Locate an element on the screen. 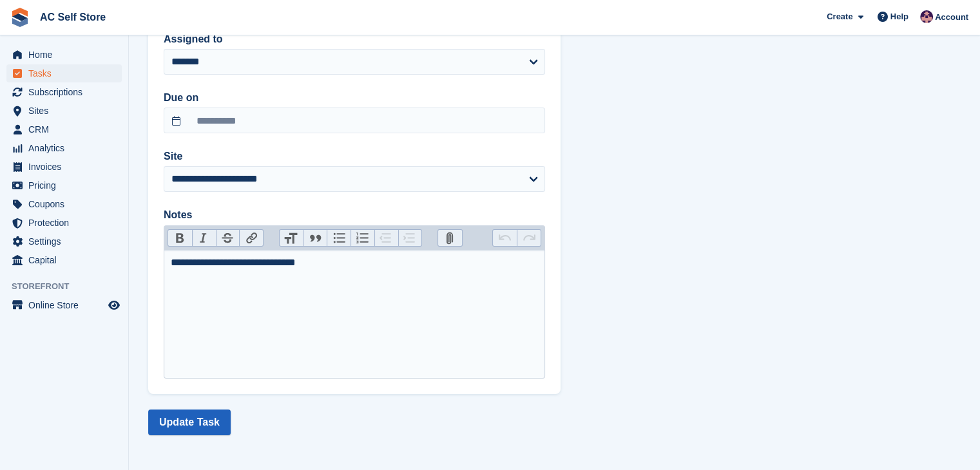 This screenshot has height=470, width=980. button: Quote is located at coordinates (315, 238).